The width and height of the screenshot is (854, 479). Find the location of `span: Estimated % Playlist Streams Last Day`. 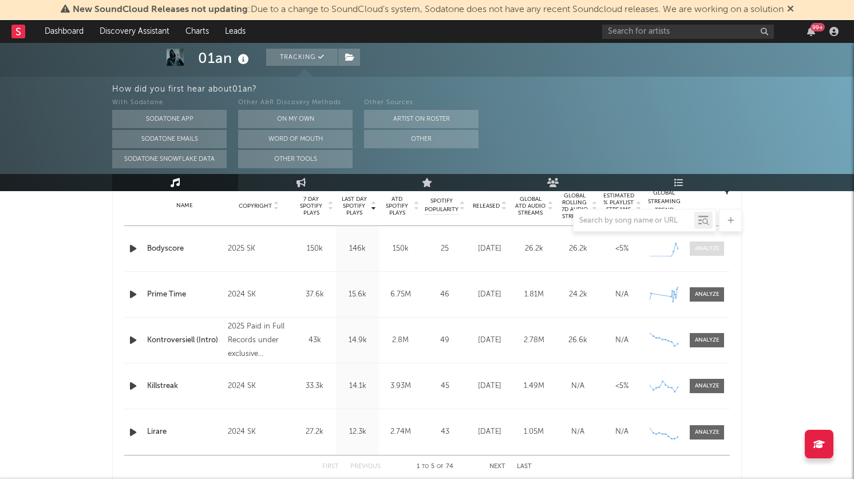

span: Estimated % Playlist Streams Last Day is located at coordinates (618, 206).